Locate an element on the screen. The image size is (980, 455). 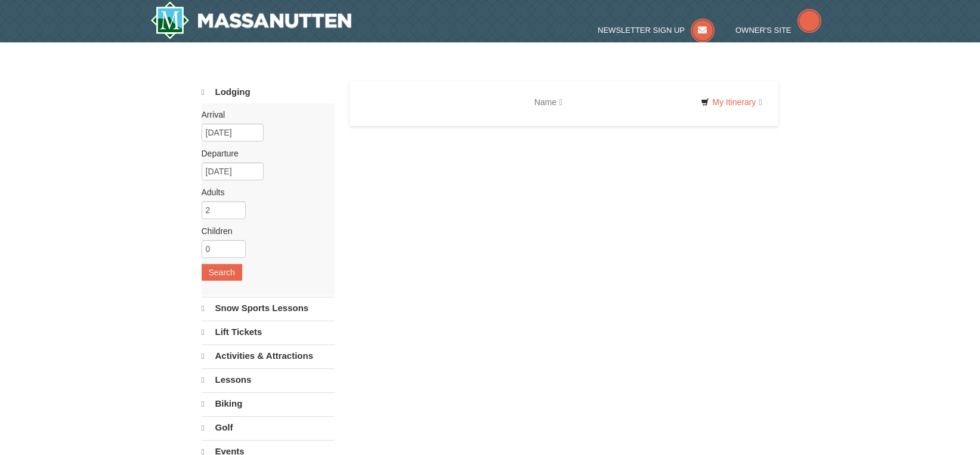
img: Massanutten Resort Logo is located at coordinates (251, 20).